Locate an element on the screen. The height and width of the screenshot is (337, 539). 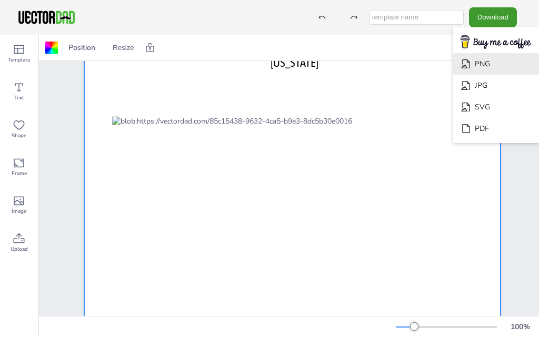
li: JPG is located at coordinates (496, 85).